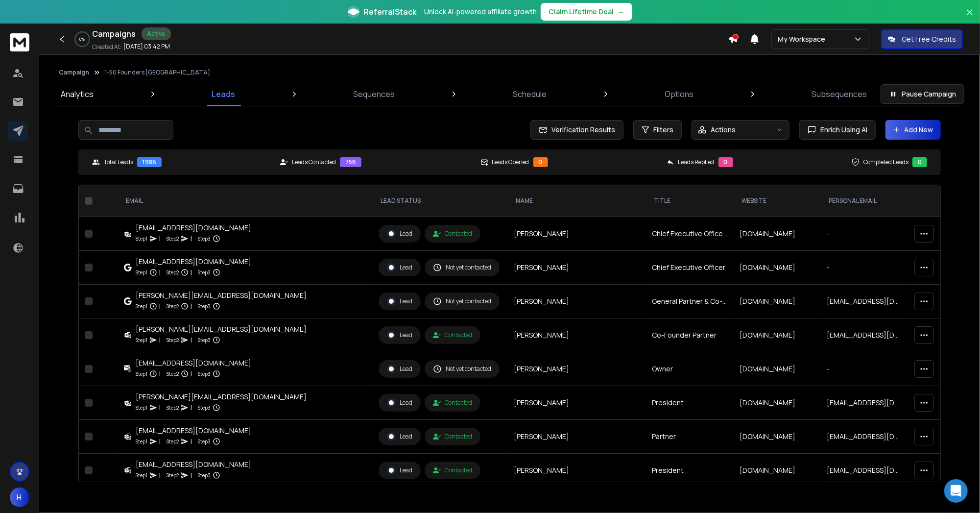  I want to click on p: Total Leads, so click(118, 162).